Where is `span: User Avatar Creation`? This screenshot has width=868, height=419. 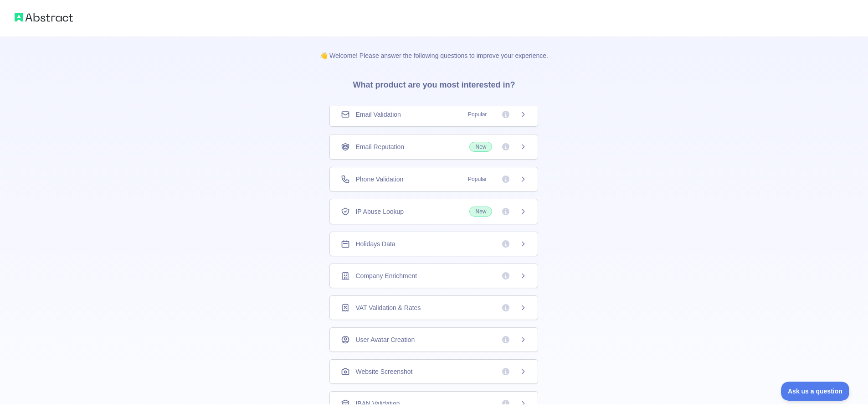
span: User Avatar Creation is located at coordinates (385, 340).